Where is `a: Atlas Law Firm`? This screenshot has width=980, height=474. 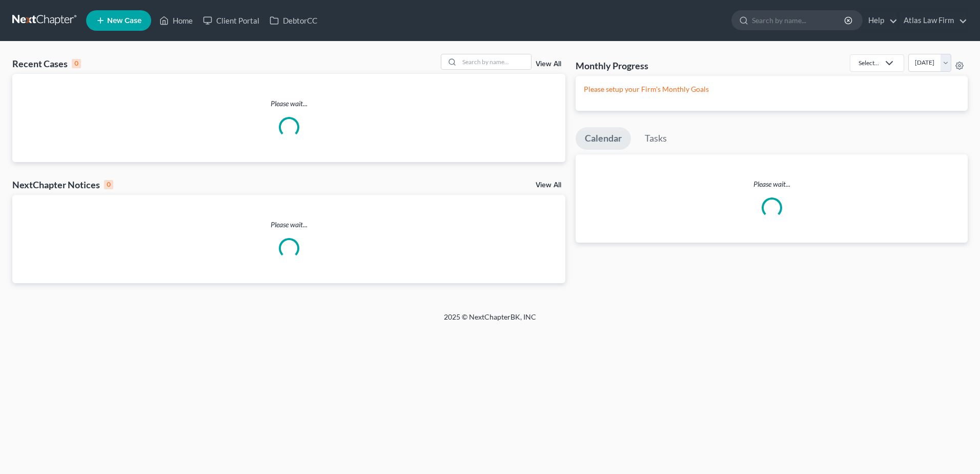 a: Atlas Law Firm is located at coordinates (932, 20).